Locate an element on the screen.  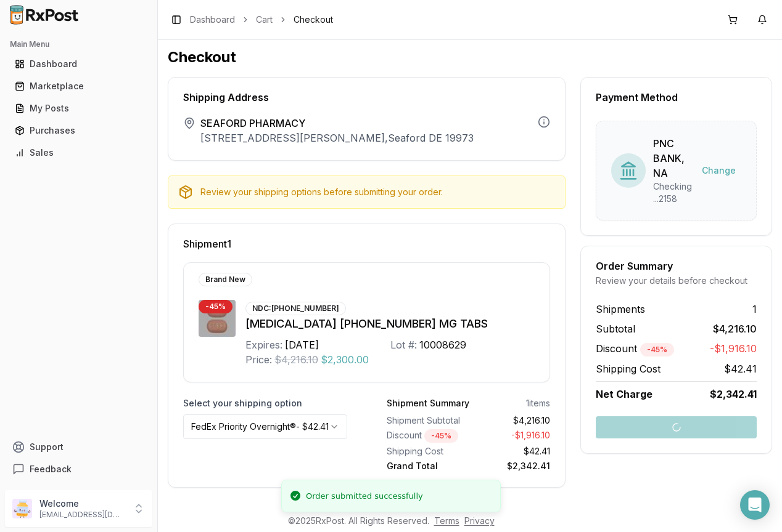
span: Shipments is located at coordinates (620, 309).